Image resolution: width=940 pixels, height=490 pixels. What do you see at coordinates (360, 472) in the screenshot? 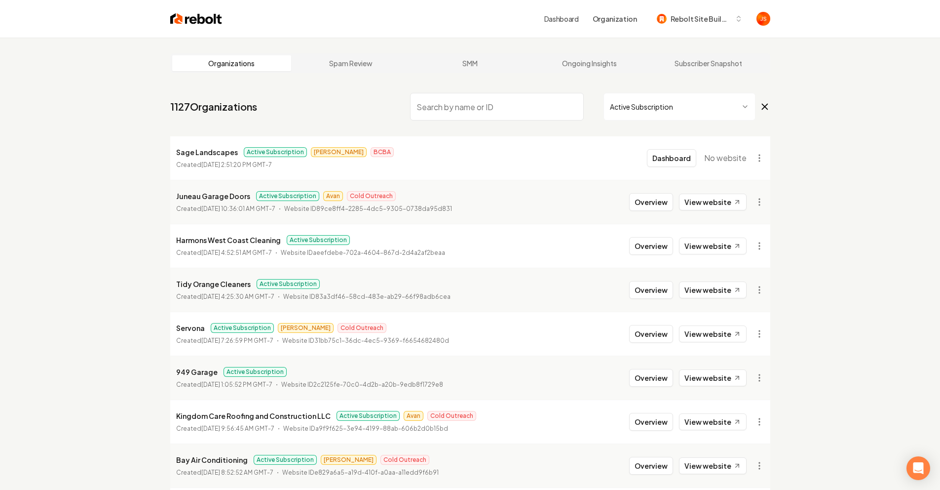
I see `p: Website ID e829a6a5-a19d-410f-a0aa-a11edd9f6b91` at bounding box center [360, 472].